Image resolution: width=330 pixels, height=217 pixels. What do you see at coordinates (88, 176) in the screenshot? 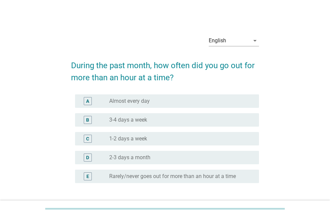
I see `div: E` at bounding box center [88, 176].